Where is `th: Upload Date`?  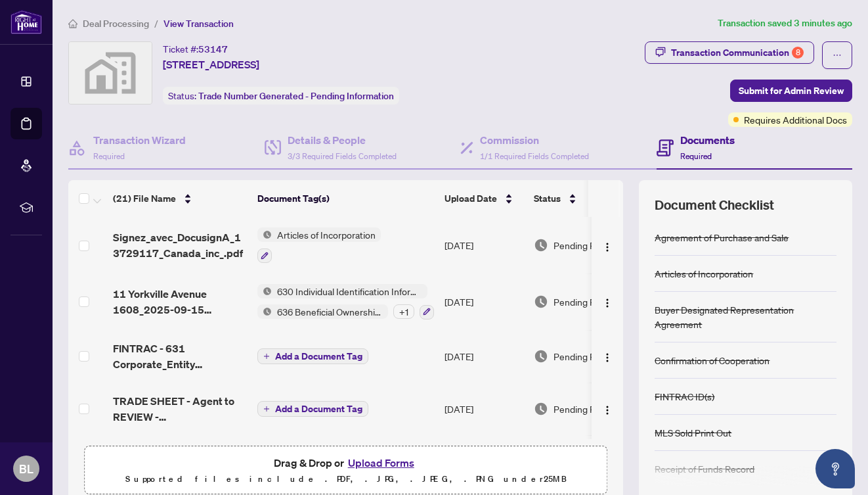
th: Upload Date is located at coordinates (484, 198).